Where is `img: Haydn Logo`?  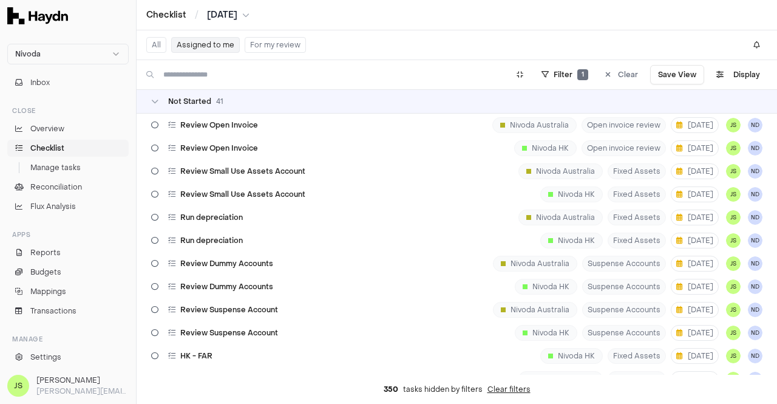 img: Haydn Logo is located at coordinates (38, 16).